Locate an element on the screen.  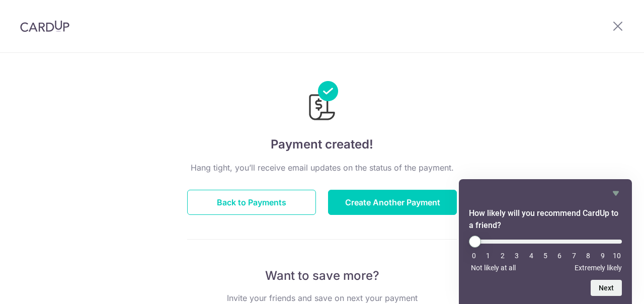
span: Not likely at all is located at coordinates (493, 268).